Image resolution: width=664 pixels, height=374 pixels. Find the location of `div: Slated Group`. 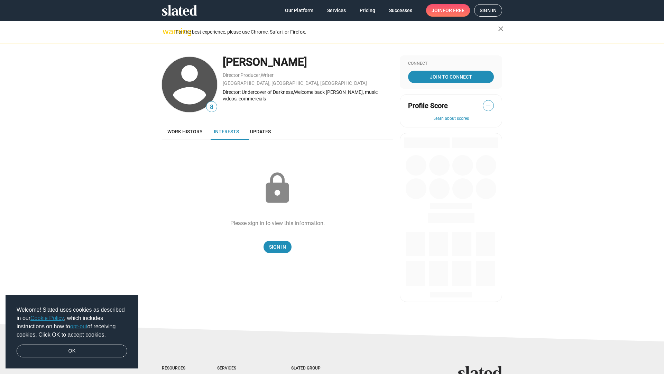

div: Slated Group is located at coordinates (315, 368).